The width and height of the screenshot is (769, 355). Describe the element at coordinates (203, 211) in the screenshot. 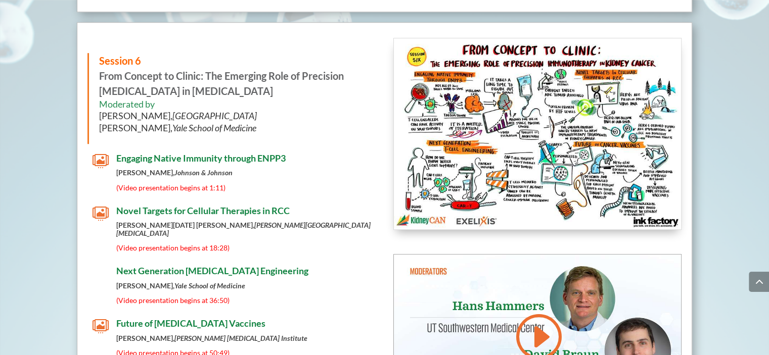

I see `span: Novel Targets for Cellular Therapies in RCC` at that location.